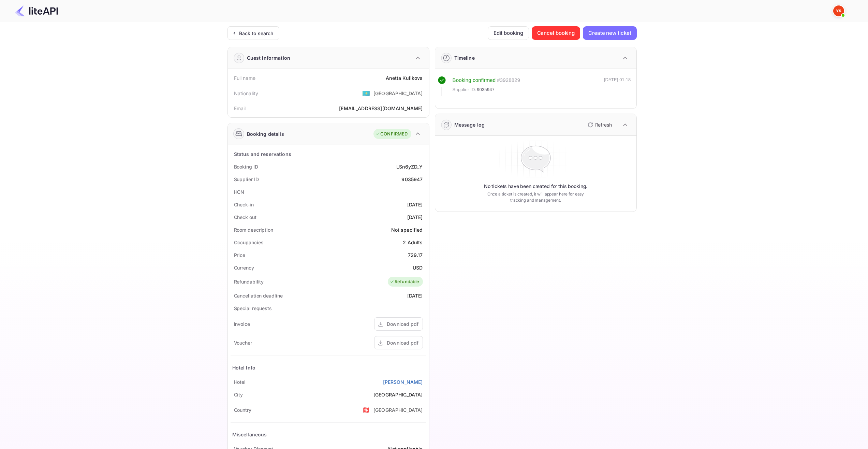 The height and width of the screenshot is (449, 868). Describe the element at coordinates (244, 368) in the screenshot. I see `div: Hotel Info` at that location.